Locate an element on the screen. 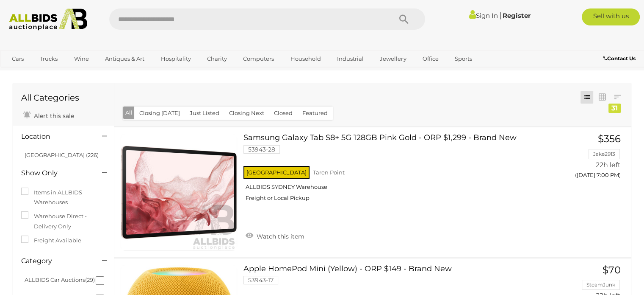 The width and height of the screenshot is (644, 295). span: $356 is located at coordinates (610, 139).